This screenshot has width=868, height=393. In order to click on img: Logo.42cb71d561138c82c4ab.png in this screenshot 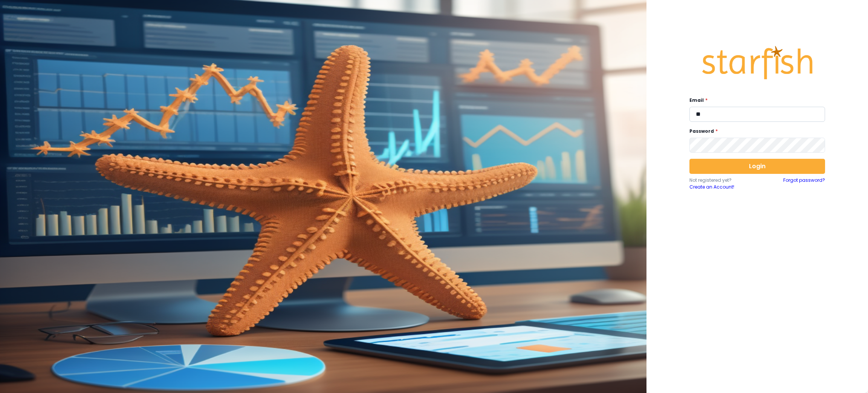, I will do `click(757, 63)`.